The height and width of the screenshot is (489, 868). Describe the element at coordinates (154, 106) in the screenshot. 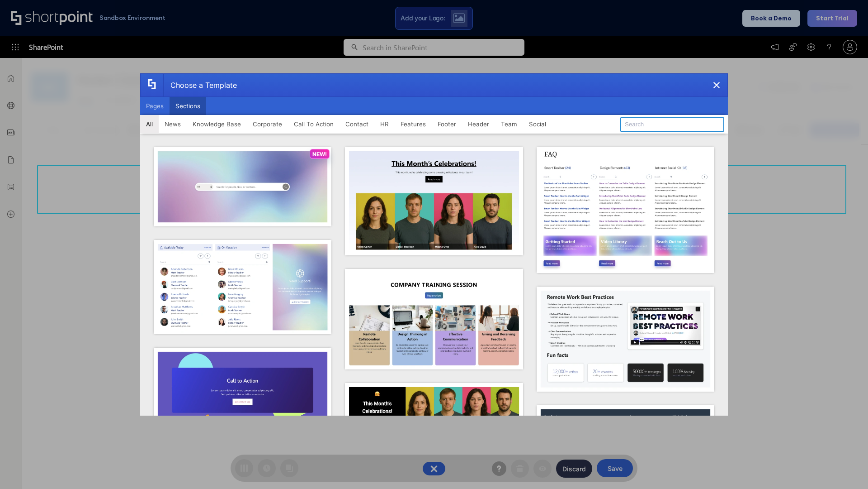

I see `button: Pages` at that location.